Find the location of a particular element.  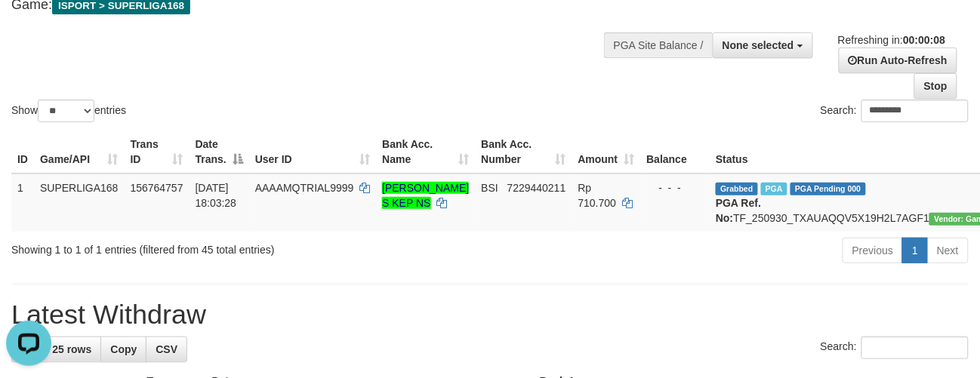

th: Date Trans.: activate to sort column descending is located at coordinates (219, 151).